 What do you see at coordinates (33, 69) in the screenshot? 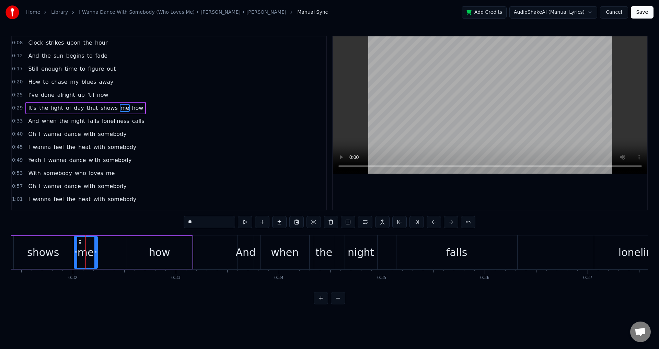
I see `span: Still` at bounding box center [33, 69].